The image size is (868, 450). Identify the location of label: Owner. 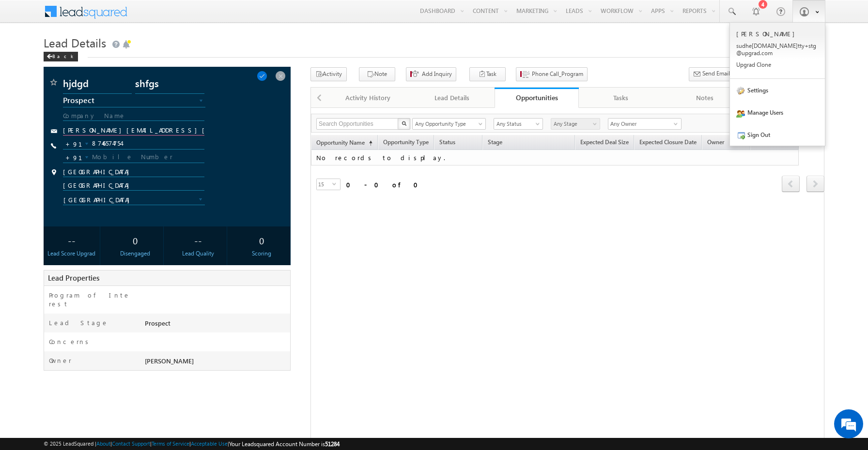
(60, 361).